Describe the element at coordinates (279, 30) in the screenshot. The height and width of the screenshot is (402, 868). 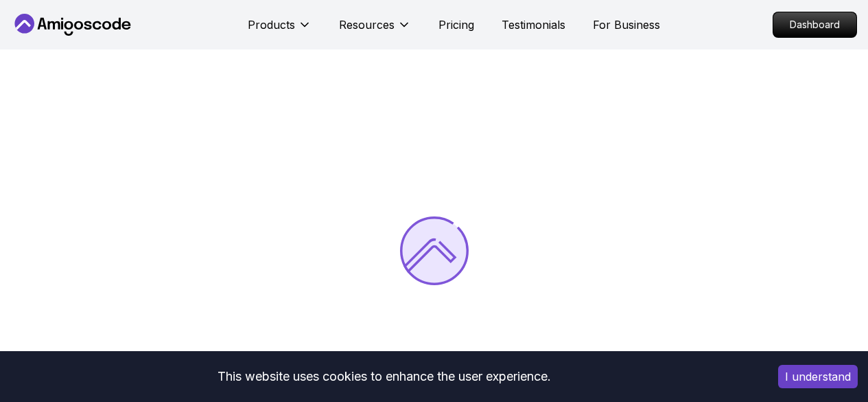
I see `button: Products` at that location.